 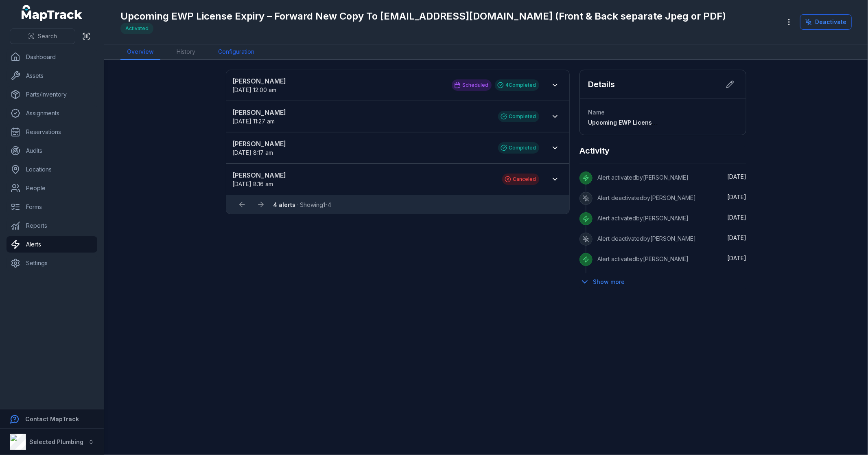 I want to click on a: Parts/Inventory, so click(x=51, y=95).